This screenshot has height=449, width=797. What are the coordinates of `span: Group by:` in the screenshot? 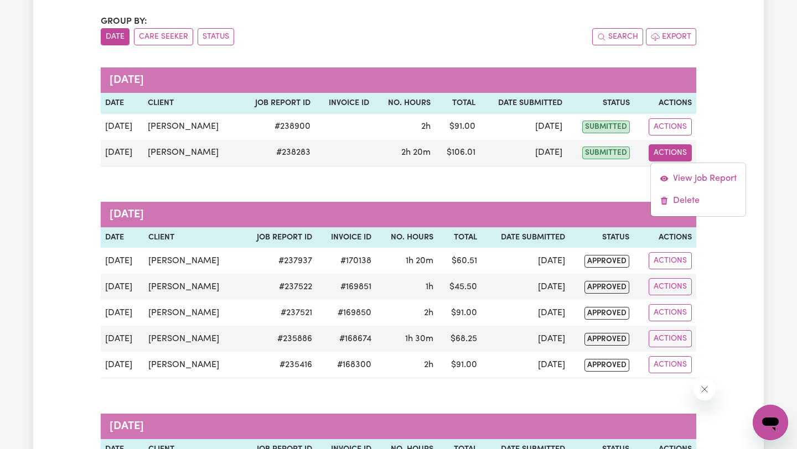 It's located at (124, 22).